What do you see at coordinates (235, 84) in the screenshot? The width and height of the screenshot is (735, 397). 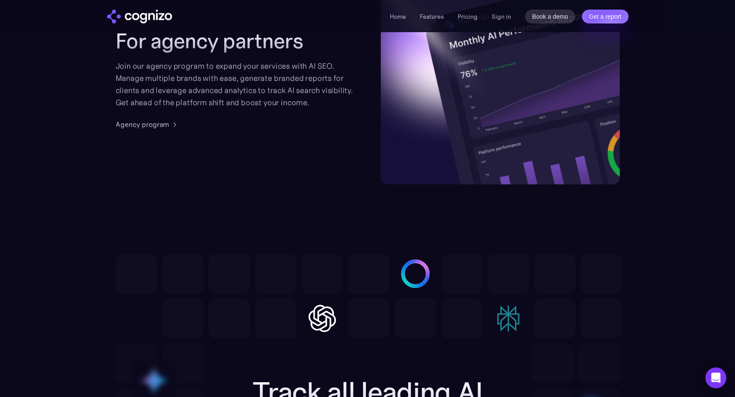 I see `div: Join our agency program to expand your services with AI SEO. Manage multiple brands with ease, ge...` at bounding box center [235, 84].